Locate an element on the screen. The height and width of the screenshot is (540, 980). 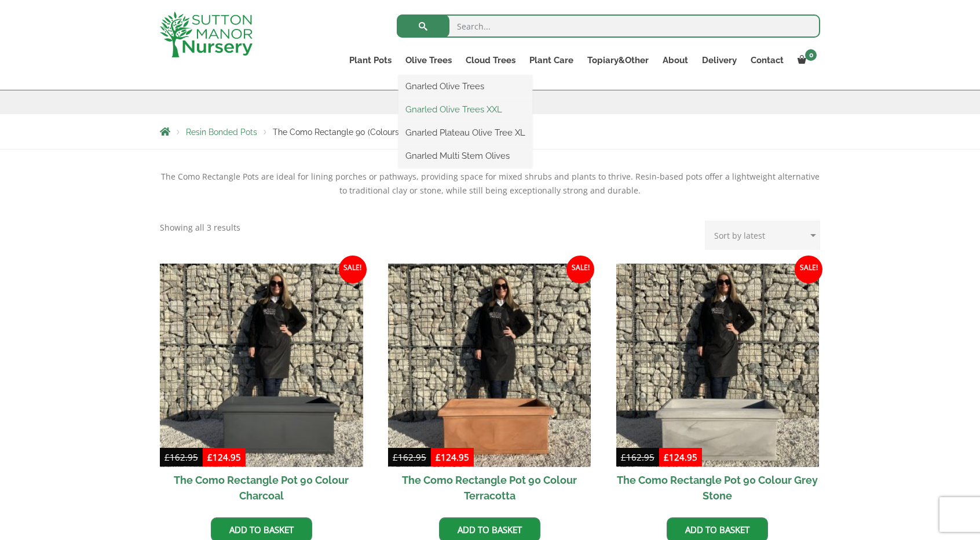
p: The Como Rectangle Pots are ideal for lining porches or pathways, providing space for mixed shrub... is located at coordinates (490, 184).